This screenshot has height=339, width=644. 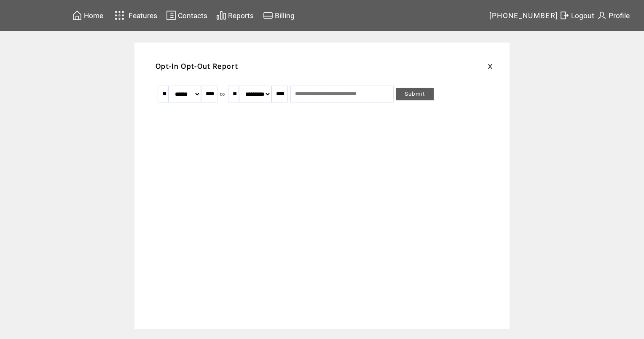 I want to click on img: profile.svg, so click(x=602, y=15).